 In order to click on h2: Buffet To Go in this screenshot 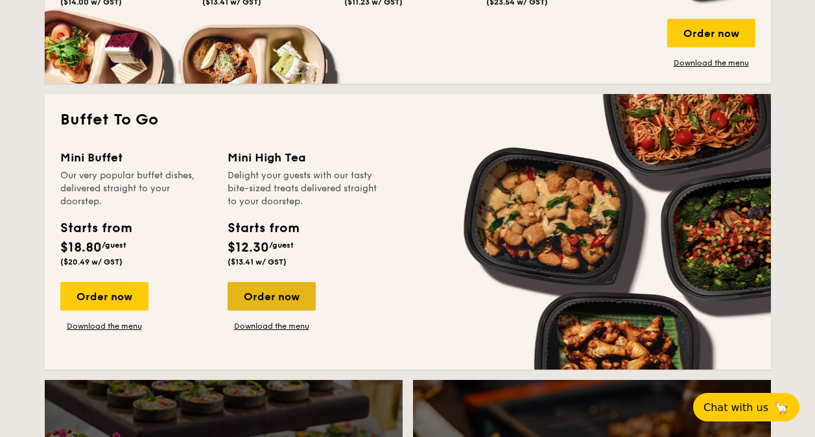, I will do `click(408, 120)`.